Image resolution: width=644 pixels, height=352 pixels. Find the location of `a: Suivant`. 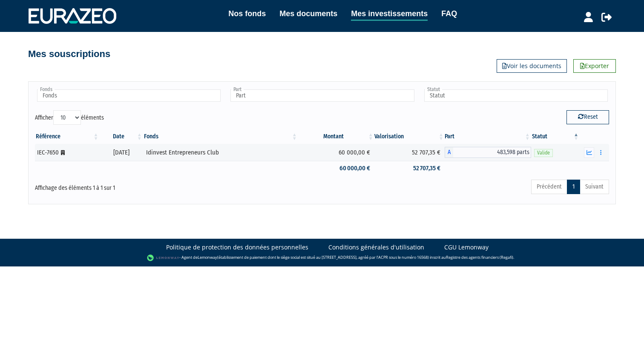

a: Suivant is located at coordinates (594, 187).